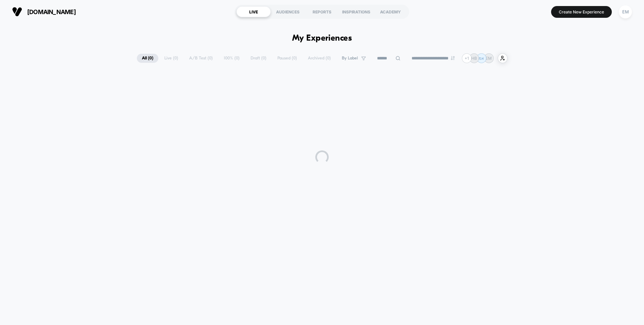 The height and width of the screenshot is (325, 644). I want to click on div: ACADEMY, so click(391, 12).